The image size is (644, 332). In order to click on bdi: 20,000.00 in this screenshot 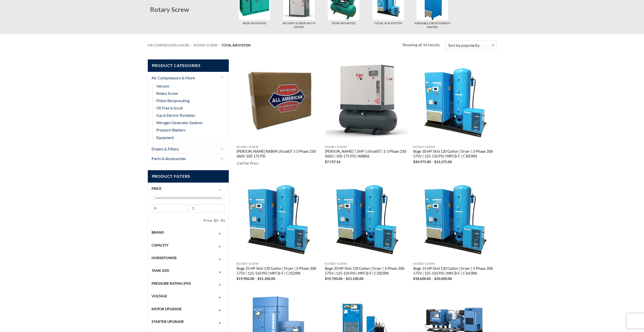, I will do `click(443, 279)`.